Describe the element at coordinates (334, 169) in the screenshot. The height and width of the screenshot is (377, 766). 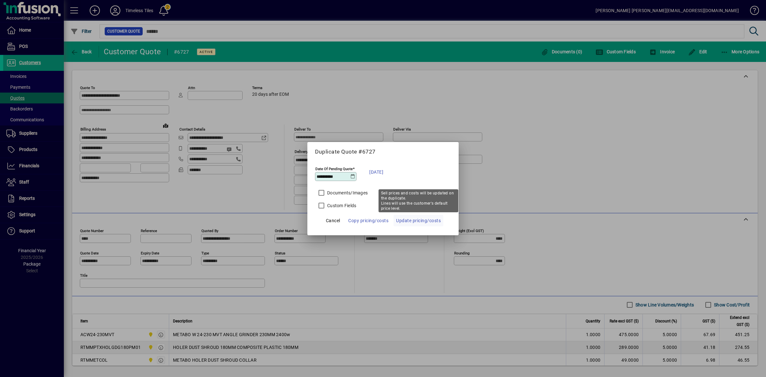
I see `mat-label: Date Of Pending Quote` at that location.